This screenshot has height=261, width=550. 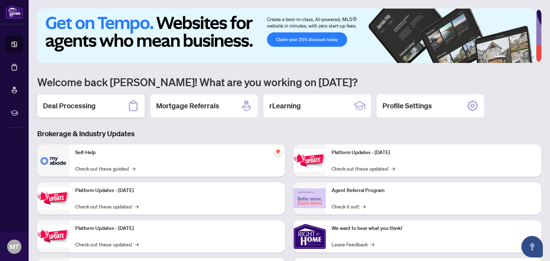 I want to click on img: Self-Help, so click(x=53, y=161).